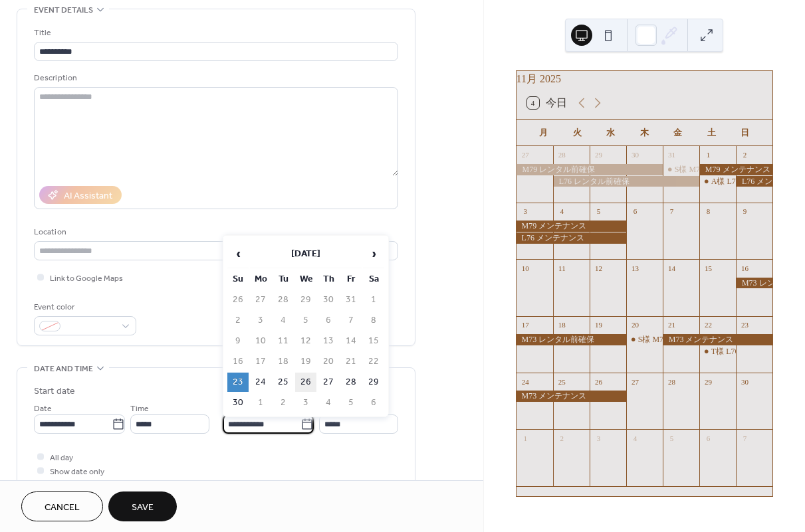  What do you see at coordinates (712, 133) in the screenshot?
I see `div: 土` at bounding box center [712, 133].